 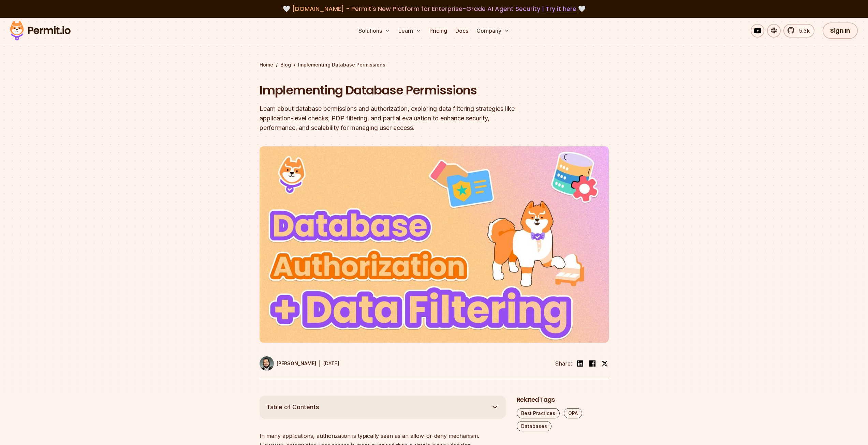 I want to click on li: Share:, so click(x=563, y=363).